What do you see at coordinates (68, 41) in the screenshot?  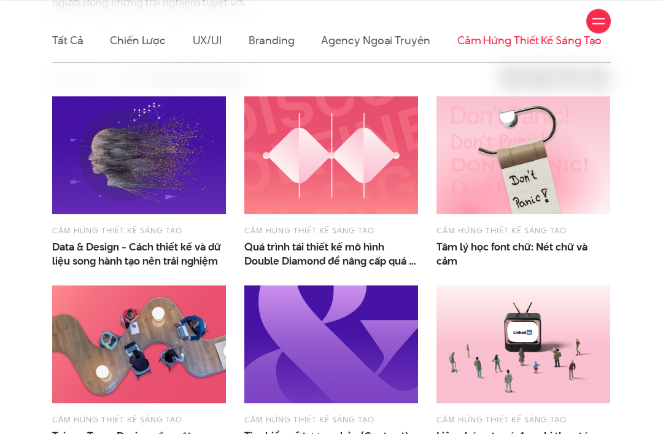 I see `a: Tất cả` at bounding box center [68, 41].